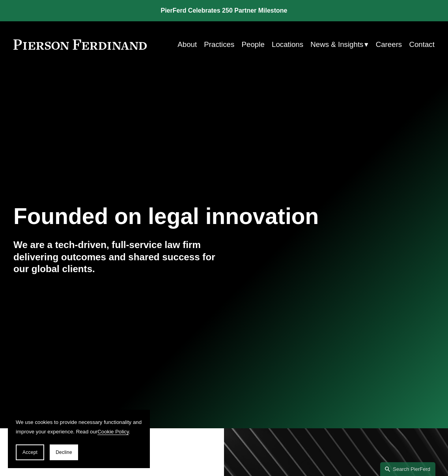 This screenshot has height=476, width=448. Describe the element at coordinates (187, 44) in the screenshot. I see `a: About` at that location.